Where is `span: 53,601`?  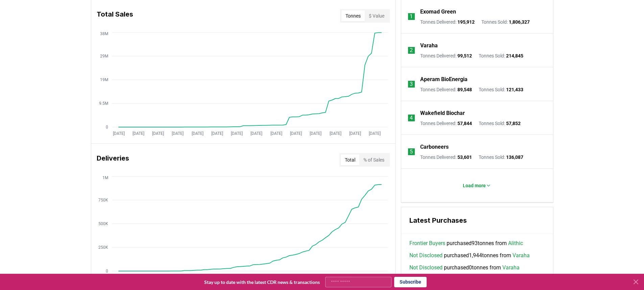 span: 53,601 is located at coordinates (464, 157).